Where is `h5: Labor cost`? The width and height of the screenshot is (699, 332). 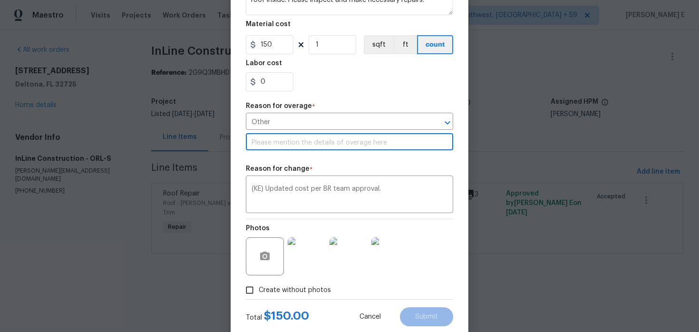 h5: Labor cost is located at coordinates (264, 63).